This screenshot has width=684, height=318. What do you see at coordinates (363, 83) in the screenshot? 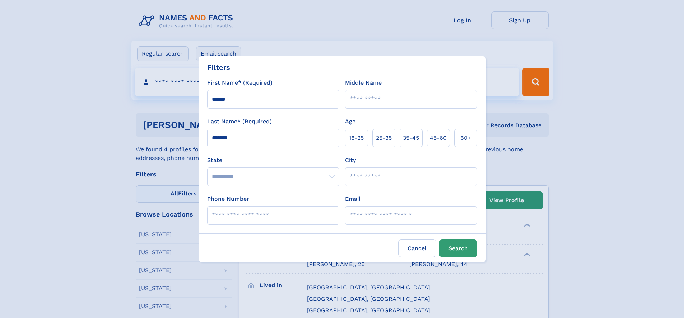
I see `label: Middle Name` at bounding box center [363, 83].